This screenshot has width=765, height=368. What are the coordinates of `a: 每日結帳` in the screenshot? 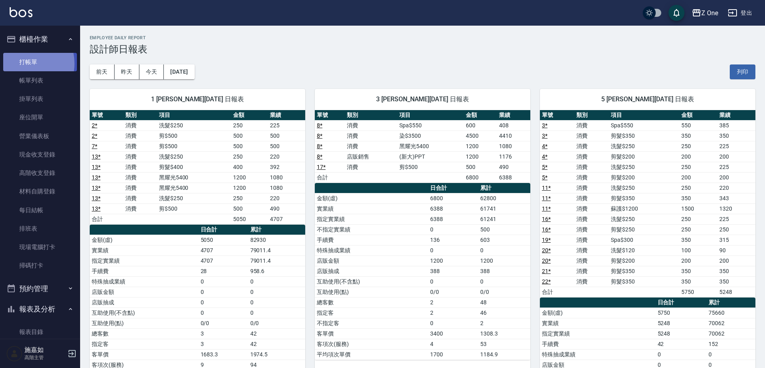 It's located at (40, 210).